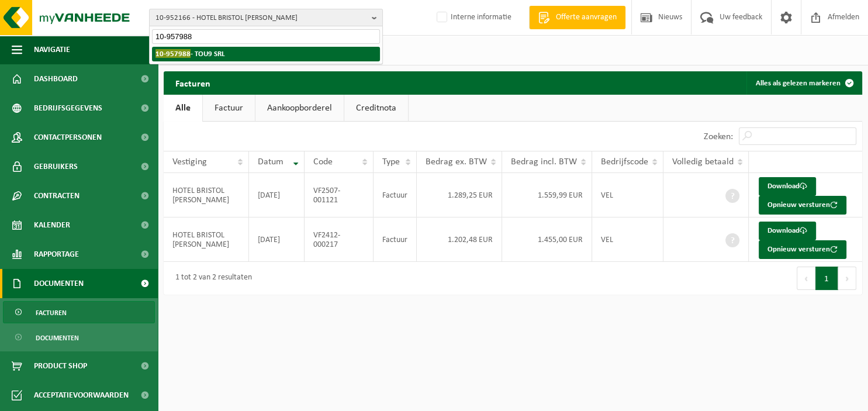  Describe the element at coordinates (826, 278) in the screenshot. I see `button: 1` at that location.